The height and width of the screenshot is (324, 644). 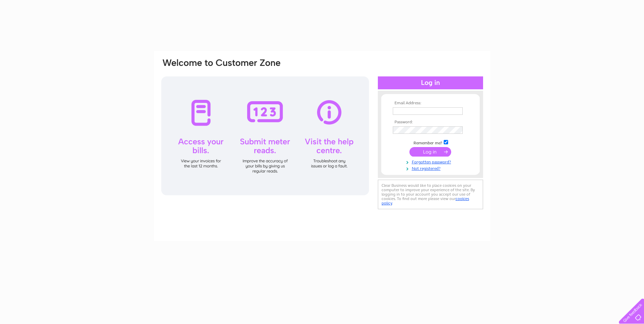 What do you see at coordinates (430, 152) in the screenshot?
I see `input: Submit` at bounding box center [430, 152].